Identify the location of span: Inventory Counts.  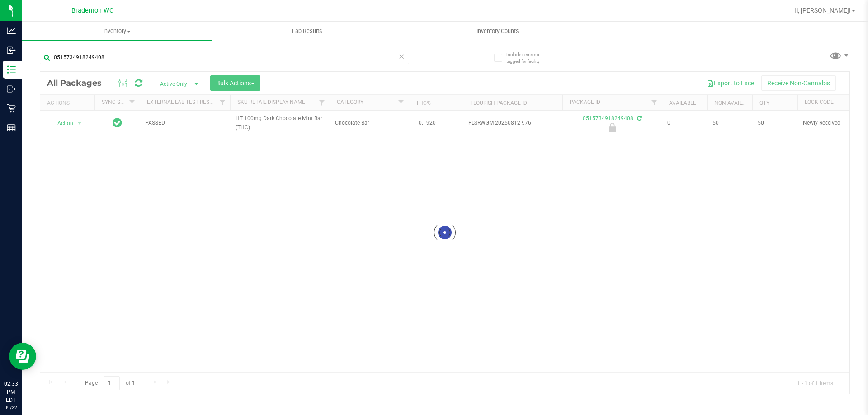
(498, 31).